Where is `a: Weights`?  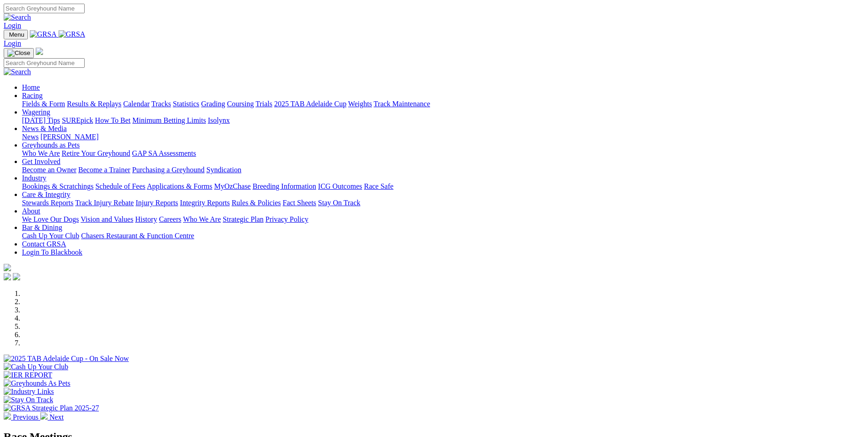 a: Weights is located at coordinates (360, 103).